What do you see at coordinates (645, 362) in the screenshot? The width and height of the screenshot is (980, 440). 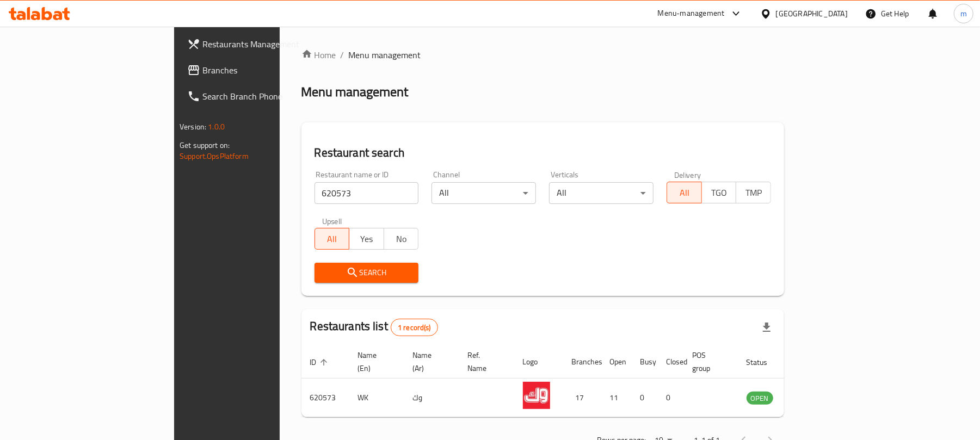 I see `th: Busy` at bounding box center [645, 362].